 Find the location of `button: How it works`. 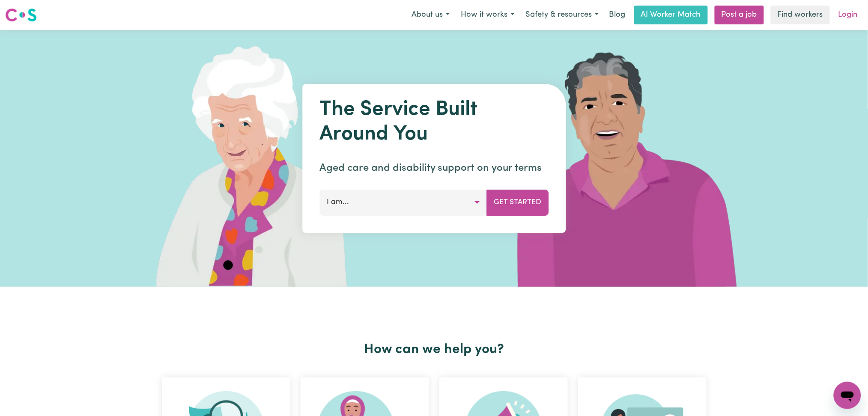

button: How it works is located at coordinates (487, 15).